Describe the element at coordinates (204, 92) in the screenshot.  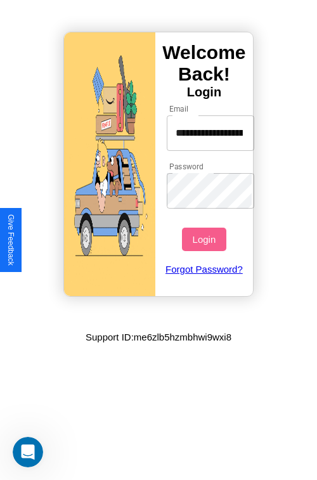
I see `h4: Login` at that location.